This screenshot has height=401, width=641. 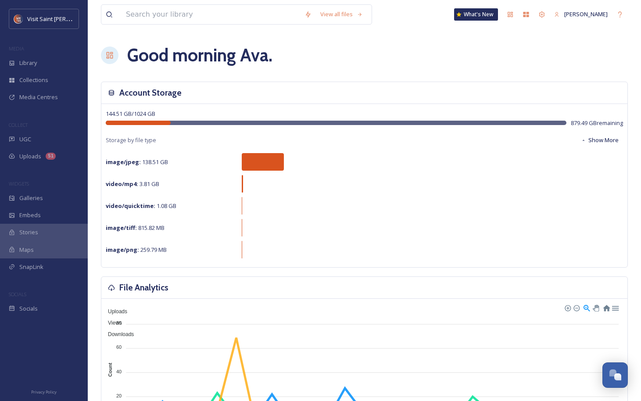 I want to click on span: Galleries, so click(x=31, y=198).